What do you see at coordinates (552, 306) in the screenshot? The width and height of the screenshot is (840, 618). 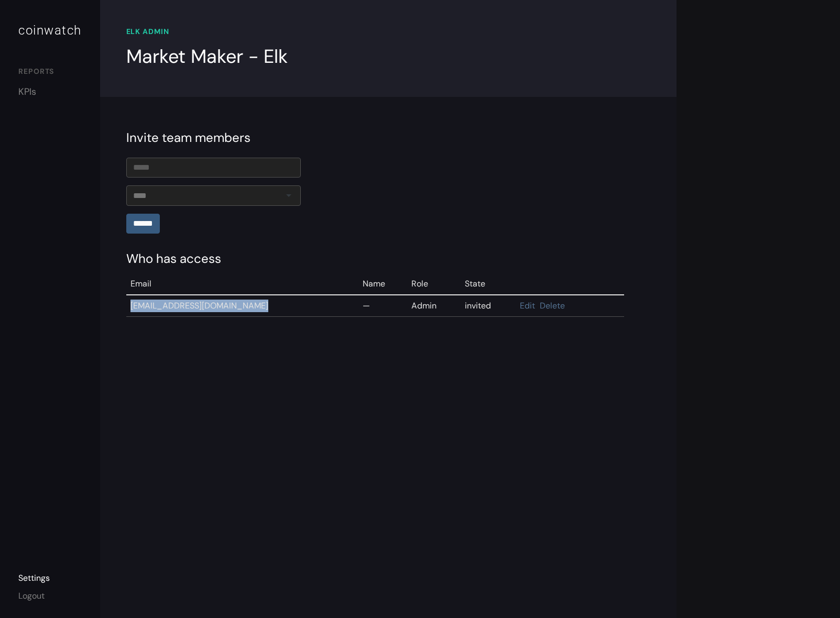 I see `a: Delete` at bounding box center [552, 306].